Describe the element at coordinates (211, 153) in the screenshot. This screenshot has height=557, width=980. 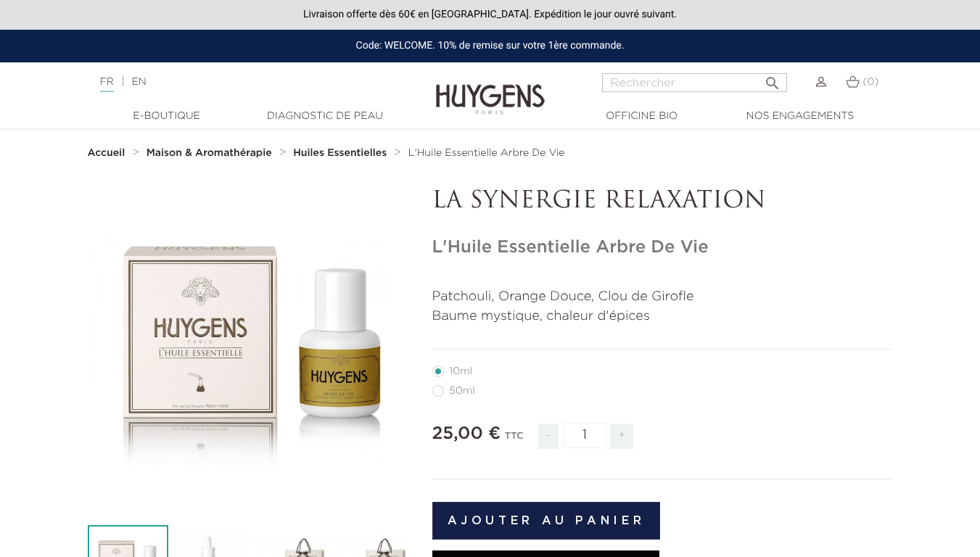
I see `a: Maison & Aromathérapie` at that location.